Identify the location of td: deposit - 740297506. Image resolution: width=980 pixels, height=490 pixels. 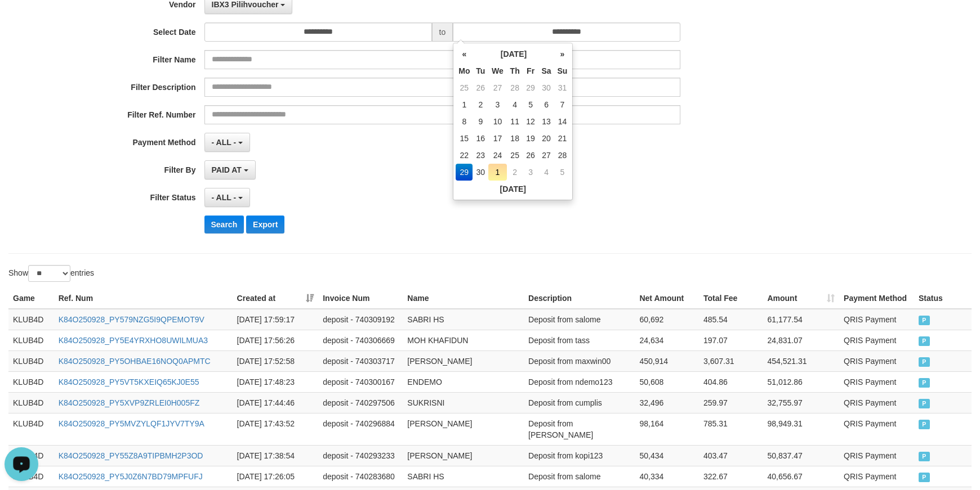
(360, 402).